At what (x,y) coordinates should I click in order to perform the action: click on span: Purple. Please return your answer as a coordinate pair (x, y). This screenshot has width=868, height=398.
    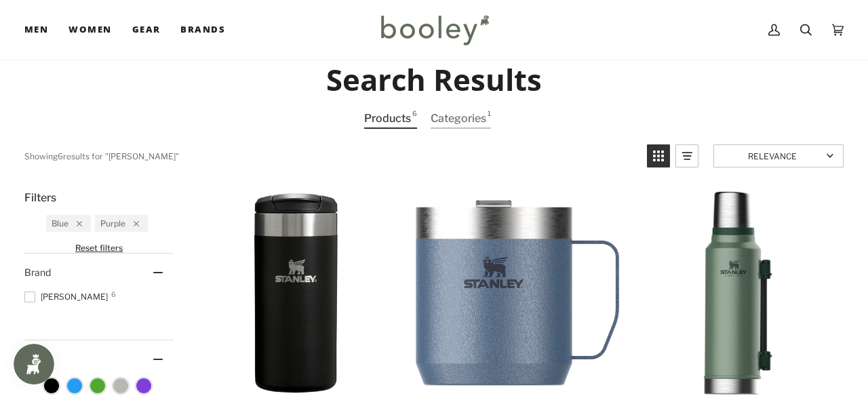
    Looking at the image, I should click on (113, 223).